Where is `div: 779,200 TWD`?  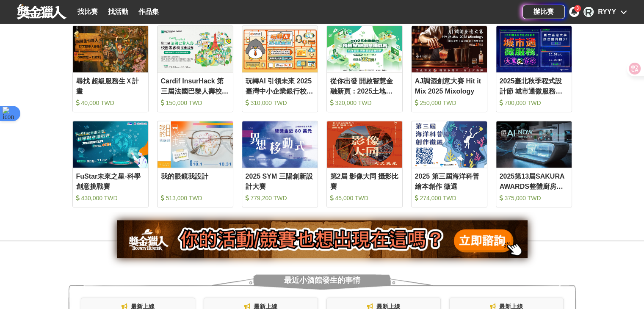 div: 779,200 TWD is located at coordinates (280, 198).